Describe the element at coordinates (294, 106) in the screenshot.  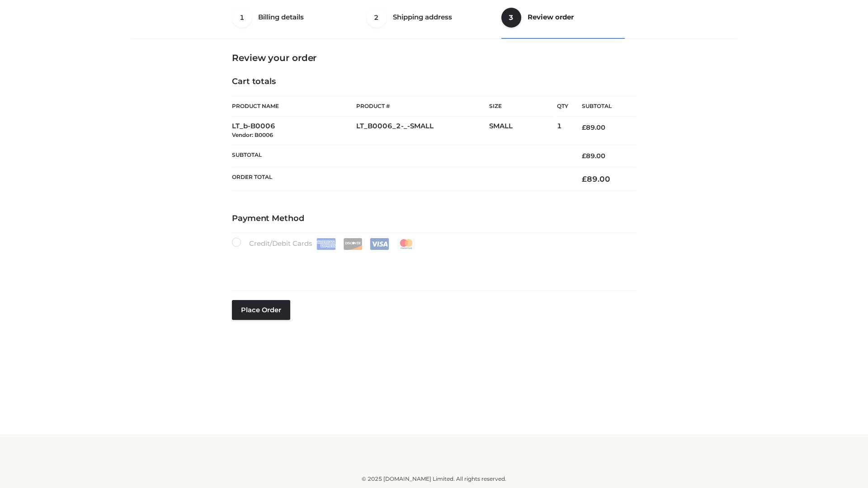
I see `th: Product Name` at that location.